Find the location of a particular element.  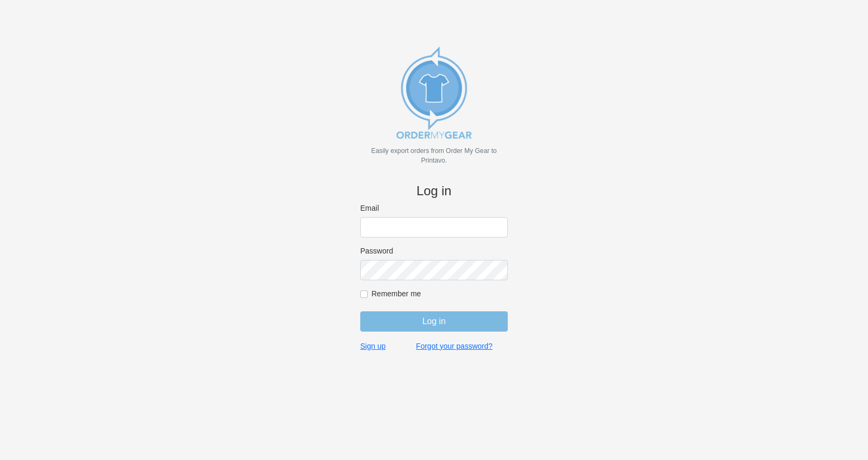

input: Log in is located at coordinates (434, 321).